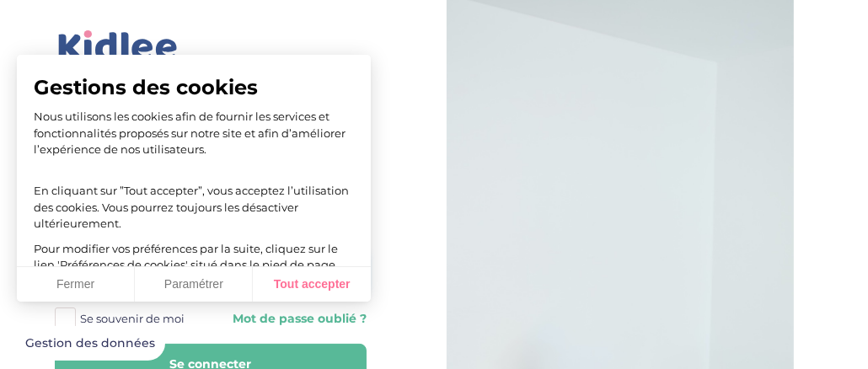 The width and height of the screenshot is (868, 369). I want to click on span: Gestions des cookies, so click(194, 88).